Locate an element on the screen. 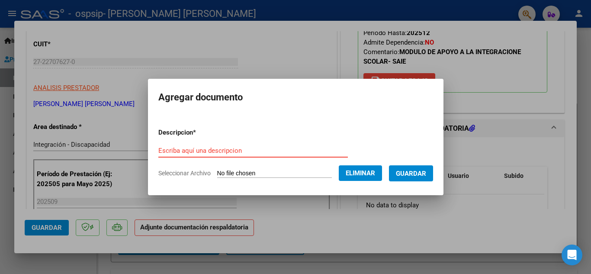 This screenshot has width=591, height=274. span: Eliminar is located at coordinates (361, 173).